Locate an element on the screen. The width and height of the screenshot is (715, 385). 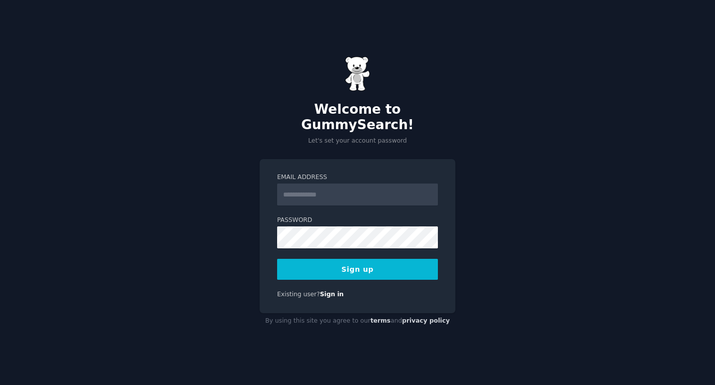
button: Sign up is located at coordinates (358, 270).